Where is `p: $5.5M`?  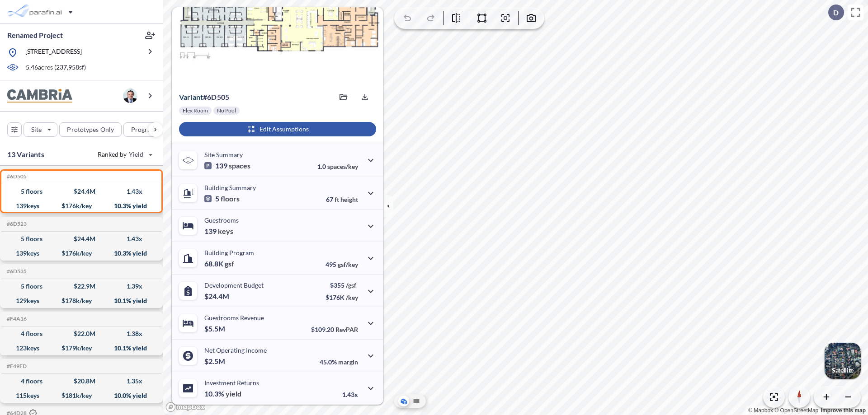
p: $5.5M is located at coordinates (215, 328).